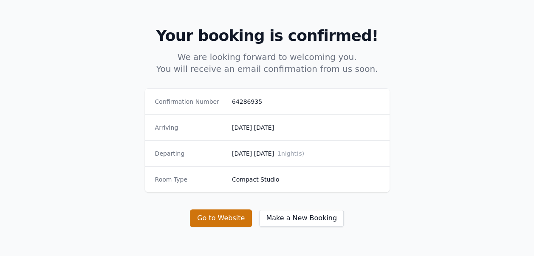 The height and width of the screenshot is (256, 534). I want to click on button: Go to Website, so click(221, 218).